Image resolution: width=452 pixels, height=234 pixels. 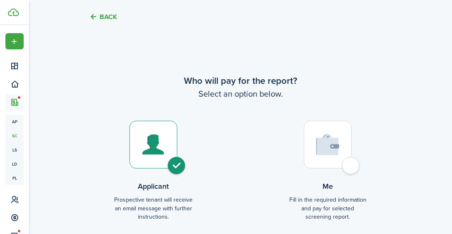 I want to click on span: ls, so click(x=15, y=150).